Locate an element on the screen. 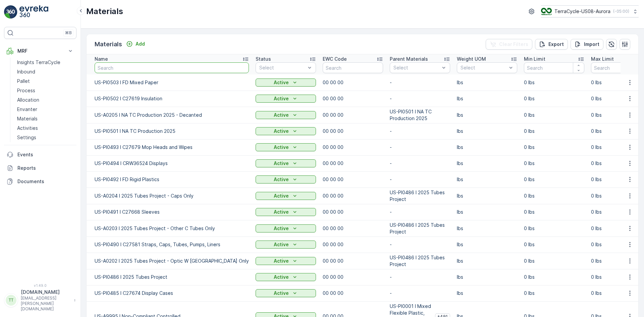  td: US-PI0490 I C27581 Straps, Caps, Tubes, Pumps, Liners is located at coordinates (169, 245).